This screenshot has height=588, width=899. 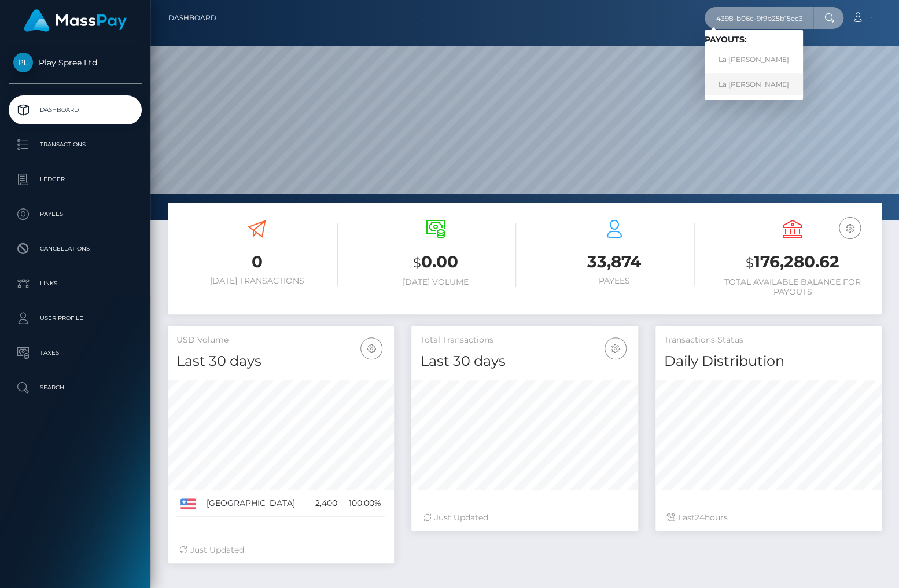 What do you see at coordinates (75, 387) in the screenshot?
I see `p: Search` at bounding box center [75, 387].